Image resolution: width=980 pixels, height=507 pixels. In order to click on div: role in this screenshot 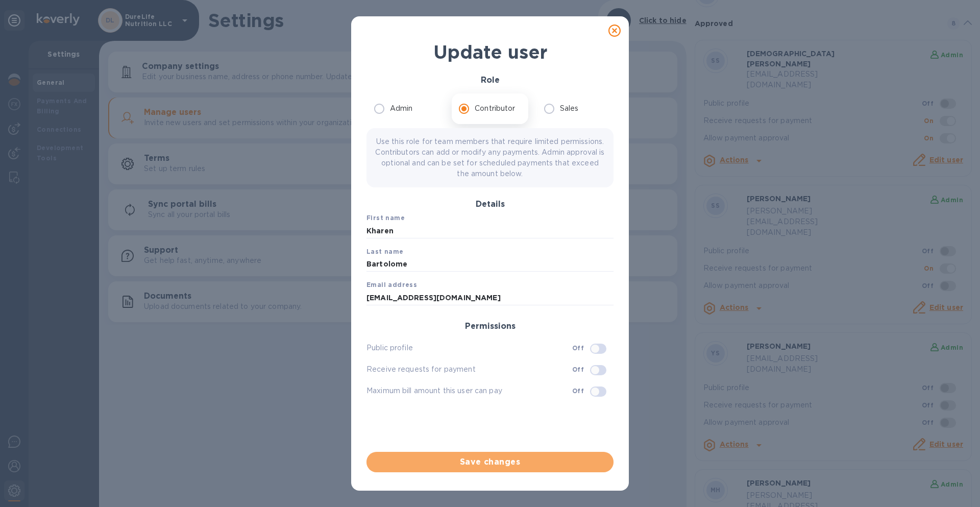, I will do `click(490, 109)`.